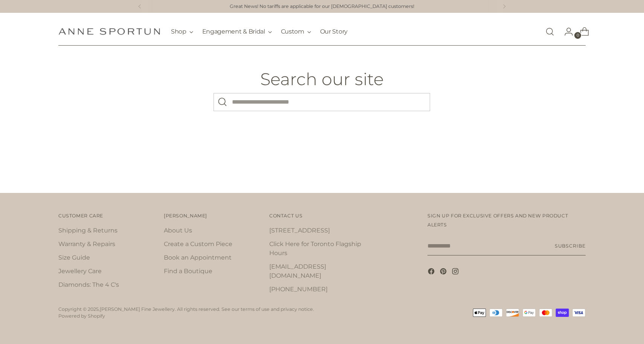  I want to click on a: Book an Appointment, so click(197, 257).